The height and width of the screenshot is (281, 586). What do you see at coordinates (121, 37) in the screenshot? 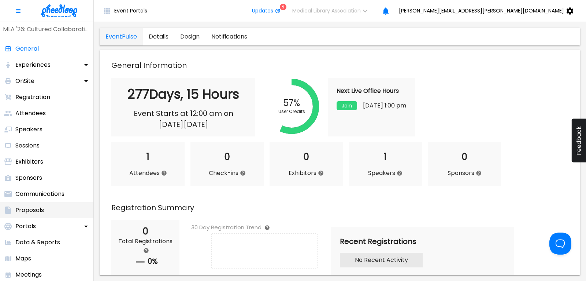
I see `a: general-tab-EventPulse` at bounding box center [121, 37].